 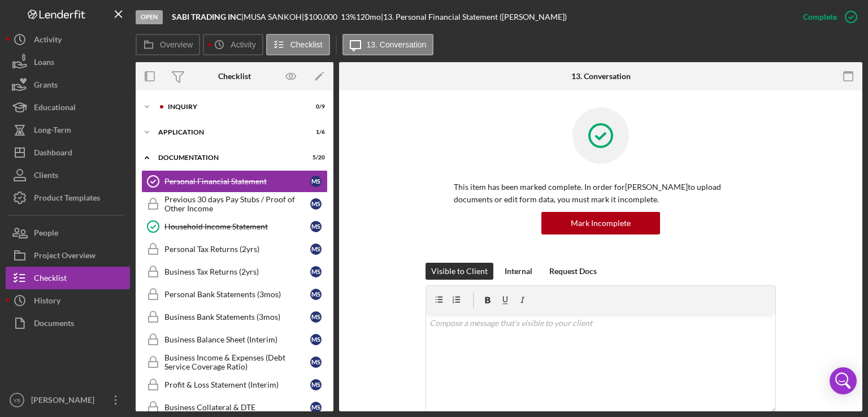 I want to click on div: Personal Tax Returns (2yrs), so click(x=237, y=249).